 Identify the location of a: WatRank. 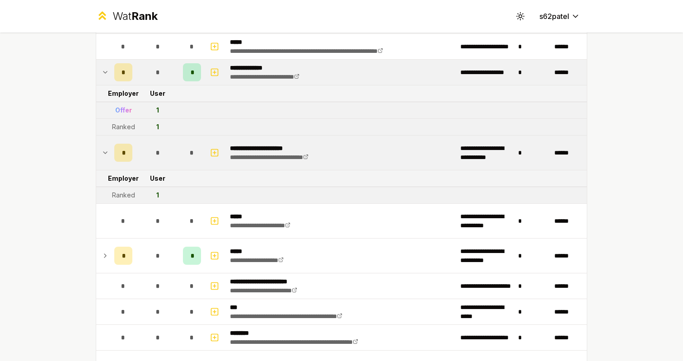
(126, 16).